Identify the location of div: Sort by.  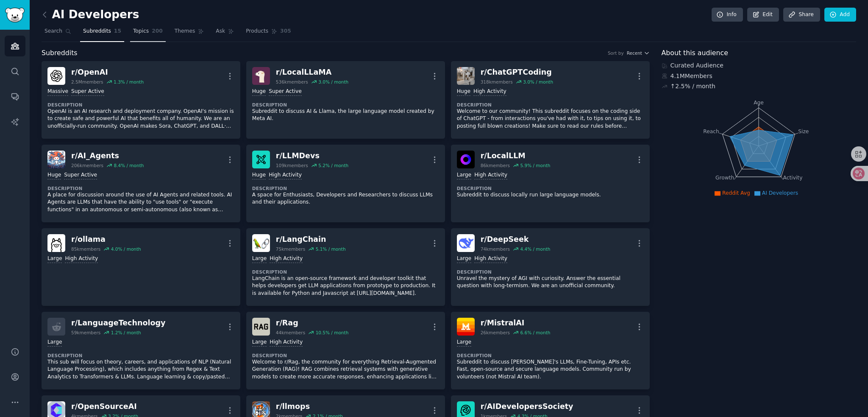
(616, 53).